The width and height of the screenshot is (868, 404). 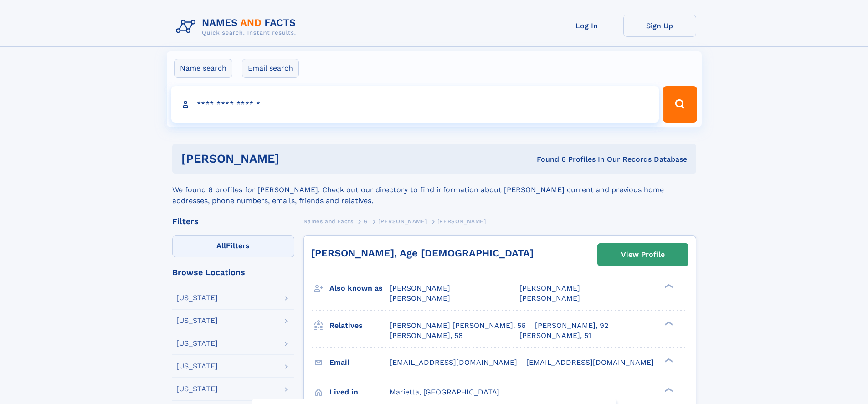 I want to click on label: Name search, so click(x=204, y=68).